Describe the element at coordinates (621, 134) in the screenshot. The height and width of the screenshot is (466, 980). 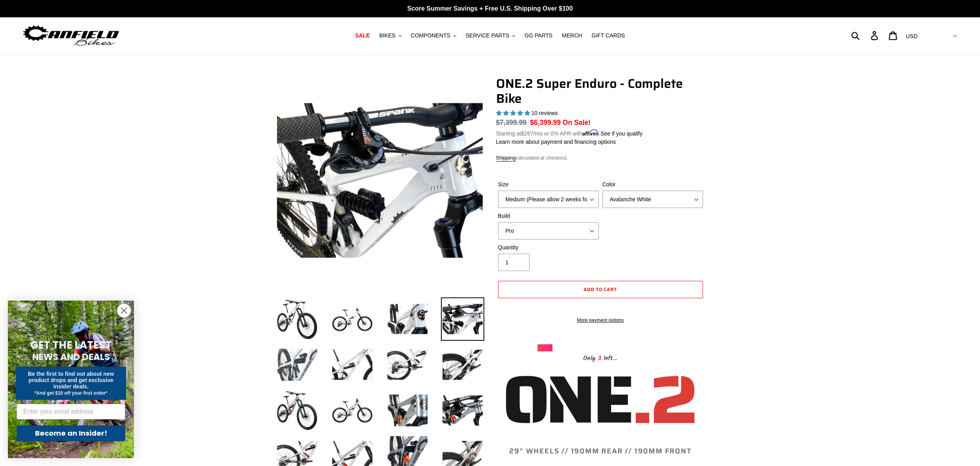
I see `a: See if you qualify - Learn more about Affirm Financing (opens in modal)` at that location.